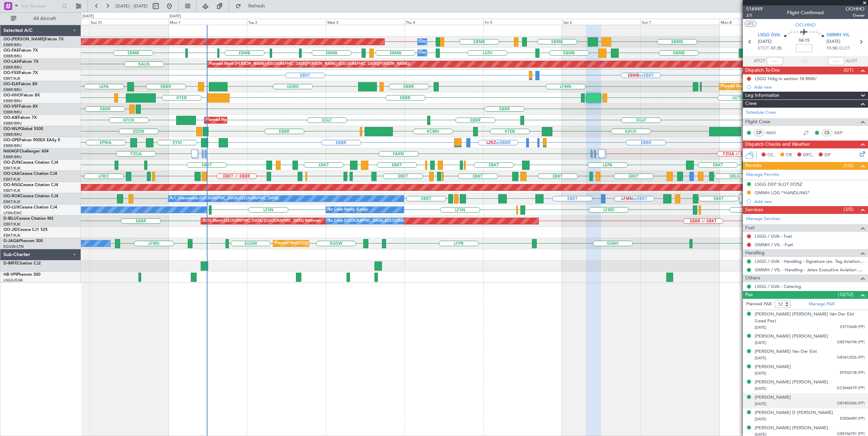 This screenshot has height=436, width=868. Describe the element at coordinates (13, 280) in the screenshot. I see `a: LSGG/GVA` at that location.